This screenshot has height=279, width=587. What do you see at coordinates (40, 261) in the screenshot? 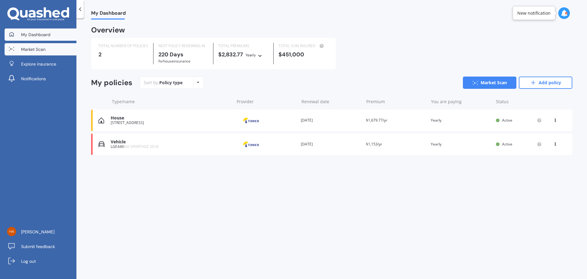
I see `a: Log out` at bounding box center [40, 261].